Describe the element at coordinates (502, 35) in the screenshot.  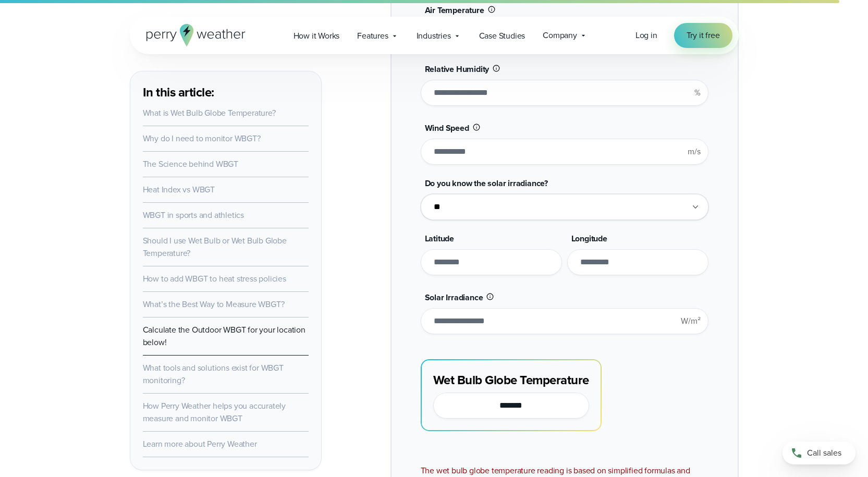
I see `a: Case Studies` at that location.